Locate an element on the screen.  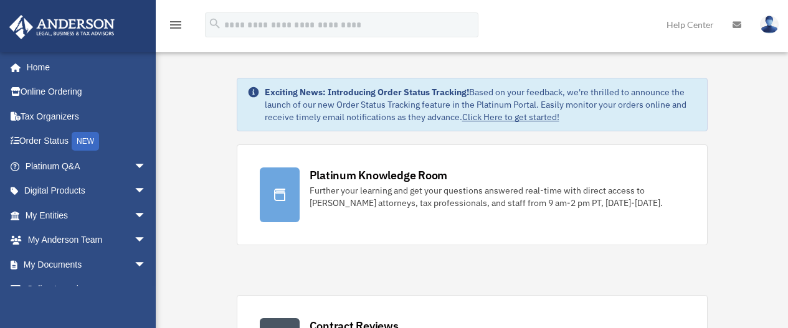
a: Digital Productsarrow_drop_down is located at coordinates (87, 191).